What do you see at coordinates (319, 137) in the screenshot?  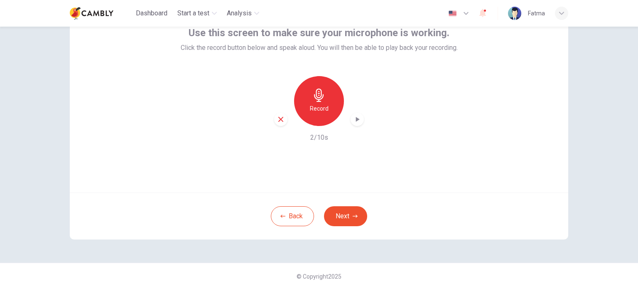 I see `h6: 2/10s` at bounding box center [319, 137].